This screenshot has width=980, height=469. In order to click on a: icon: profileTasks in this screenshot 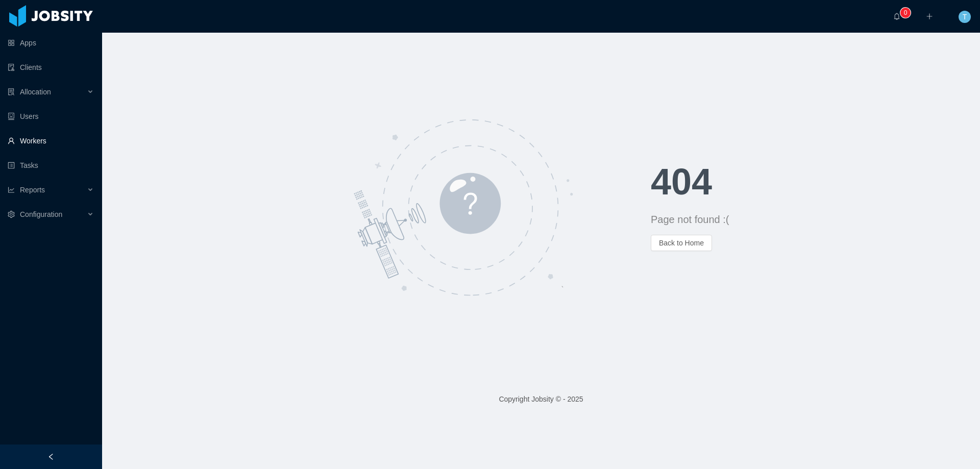, I will do `click(51, 165)`.